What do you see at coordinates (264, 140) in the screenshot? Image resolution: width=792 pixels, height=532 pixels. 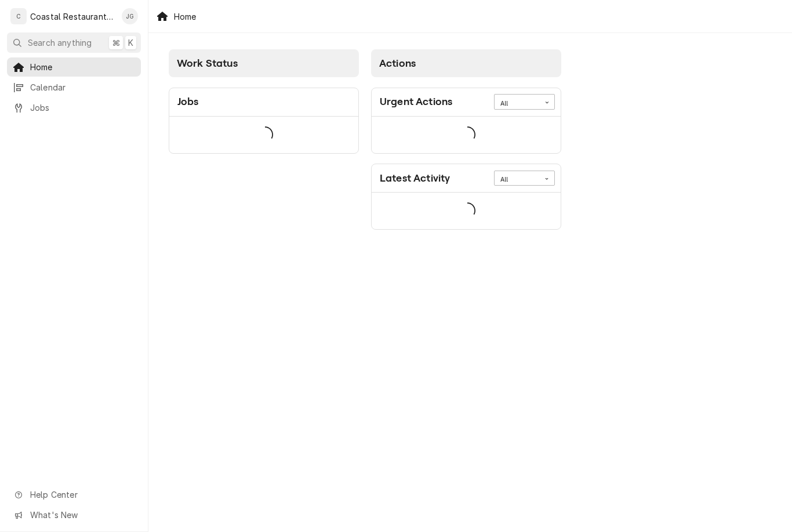 I see `div: Card Column: Work Status` at bounding box center [264, 140].